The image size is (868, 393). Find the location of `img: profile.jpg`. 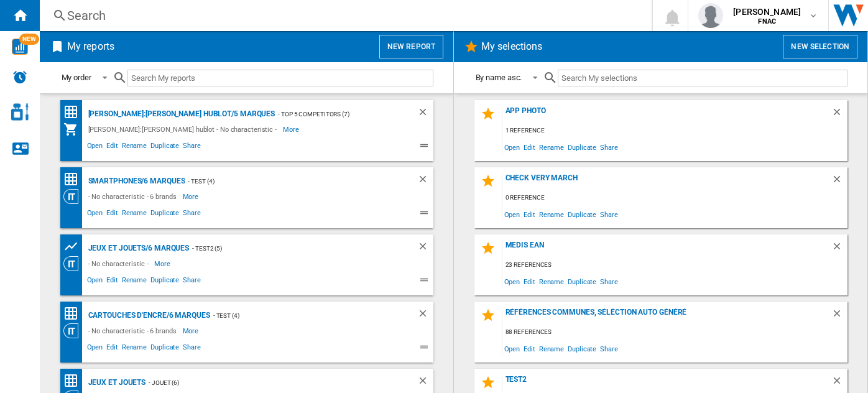

img: profile.jpg is located at coordinates (711, 16).